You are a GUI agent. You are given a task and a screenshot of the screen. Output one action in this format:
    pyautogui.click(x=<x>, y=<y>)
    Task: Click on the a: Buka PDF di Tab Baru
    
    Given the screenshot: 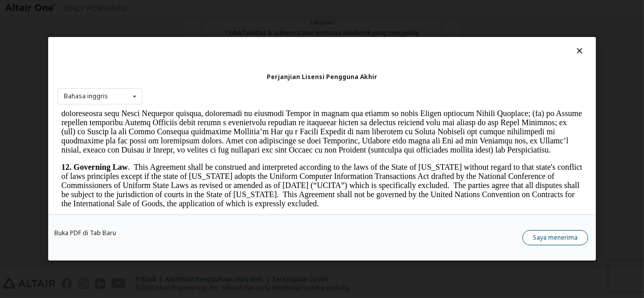 What is the action you would take?
    pyautogui.click(x=85, y=234)
    